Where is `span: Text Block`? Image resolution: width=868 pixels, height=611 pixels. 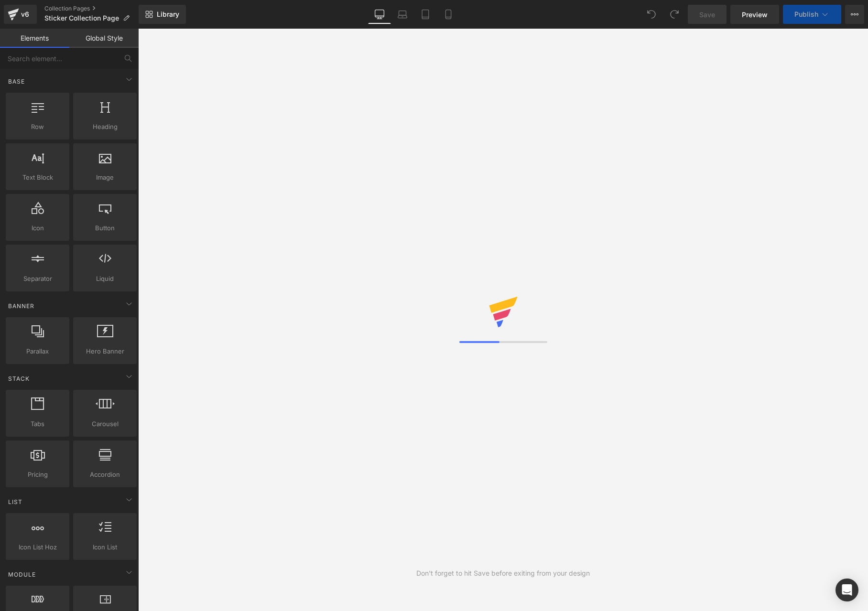
span: Text Block is located at coordinates (38, 177).